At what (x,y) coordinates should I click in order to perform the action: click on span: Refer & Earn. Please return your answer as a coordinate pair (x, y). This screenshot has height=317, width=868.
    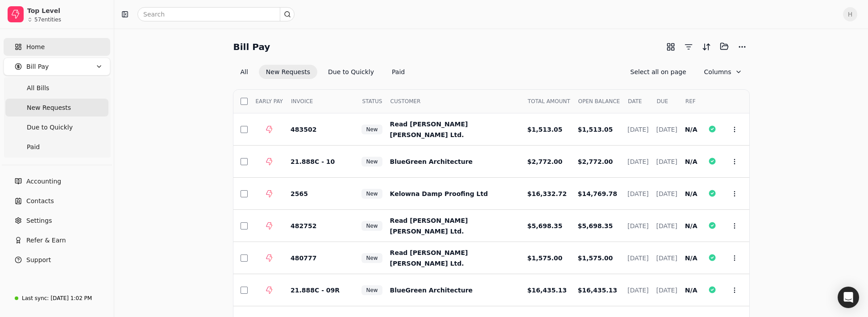
    Looking at the image, I should click on (46, 240).